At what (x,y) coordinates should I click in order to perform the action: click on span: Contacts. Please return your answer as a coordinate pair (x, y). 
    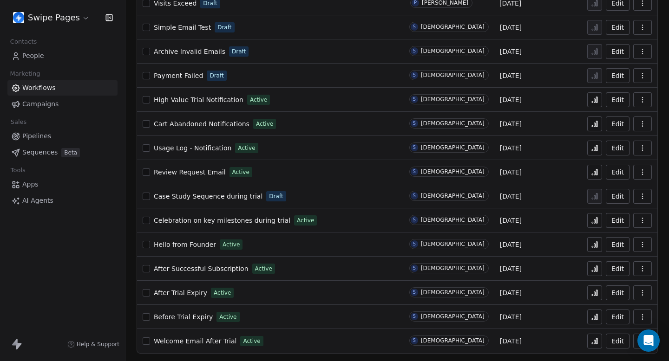
    Looking at the image, I should click on (23, 42).